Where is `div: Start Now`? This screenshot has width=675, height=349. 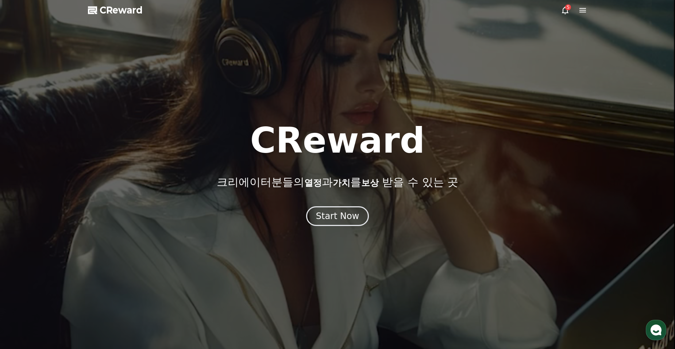 div: Start Now is located at coordinates (337, 216).